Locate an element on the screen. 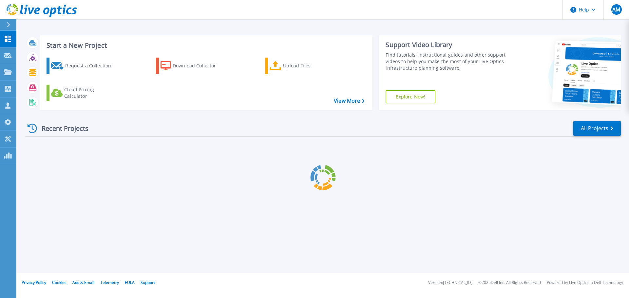 The width and height of the screenshot is (629, 298). div: Request a Collection is located at coordinates (91, 66).